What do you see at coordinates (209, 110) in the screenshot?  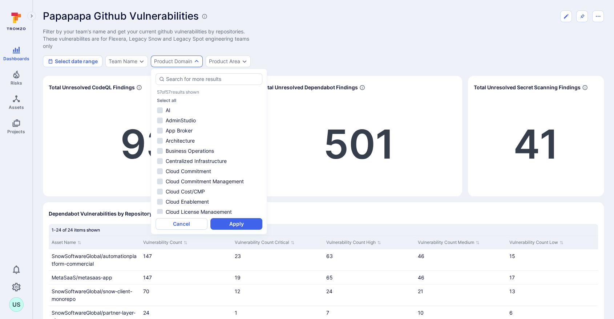 I see `li: AI` at bounding box center [209, 110].